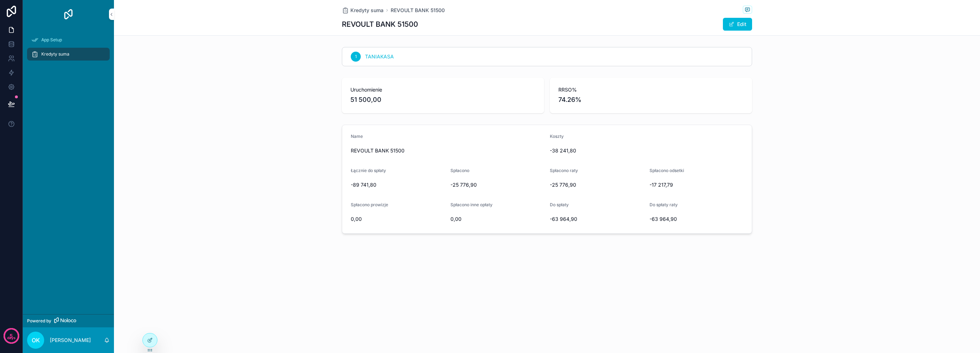 The image size is (980, 353). What do you see at coordinates (12, 338) in the screenshot?
I see `p: days` at bounding box center [12, 338].